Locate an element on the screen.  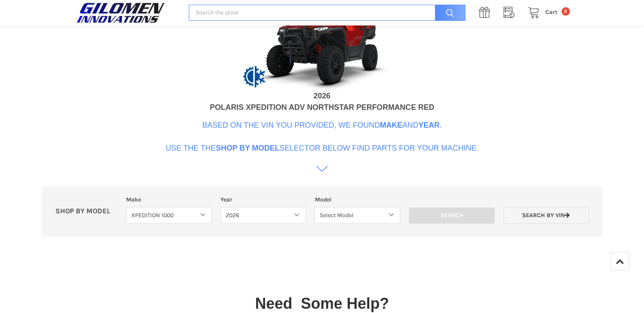
p: SHOP BY MODEL is located at coordinates (87, 211).